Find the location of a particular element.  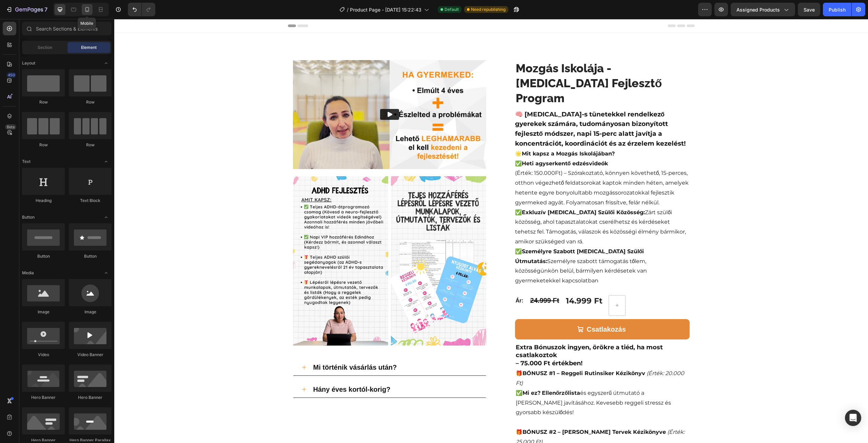

strong: Ellenőrzőlista is located at coordinates (447, 373).